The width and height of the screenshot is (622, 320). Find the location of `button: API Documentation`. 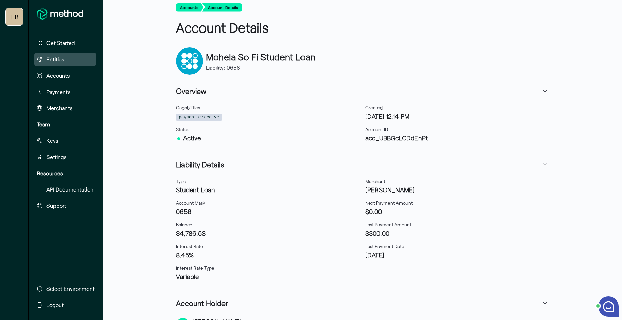

button: API Documentation is located at coordinates (65, 190).